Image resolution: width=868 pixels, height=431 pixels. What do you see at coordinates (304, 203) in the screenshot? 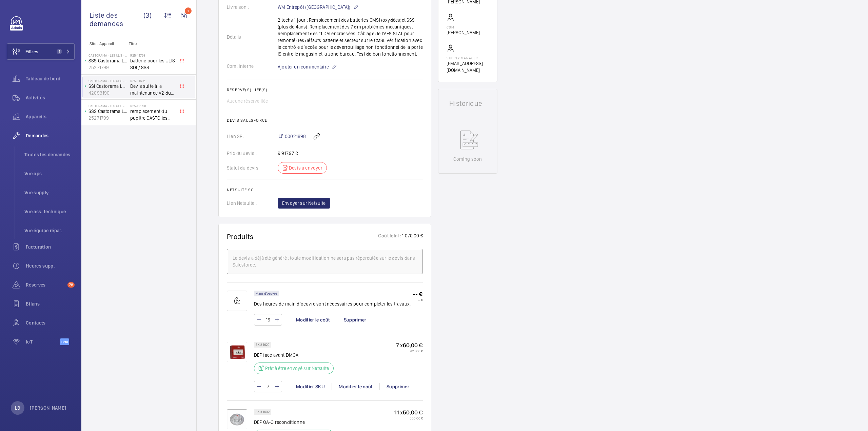
I see `button: Envoyer sur Netsuite` at bounding box center [304, 203].